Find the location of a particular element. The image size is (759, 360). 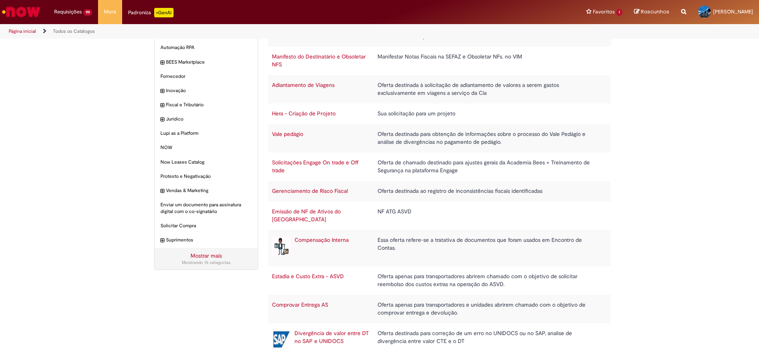

div: Lupi as a Platform is located at coordinates (206, 133).